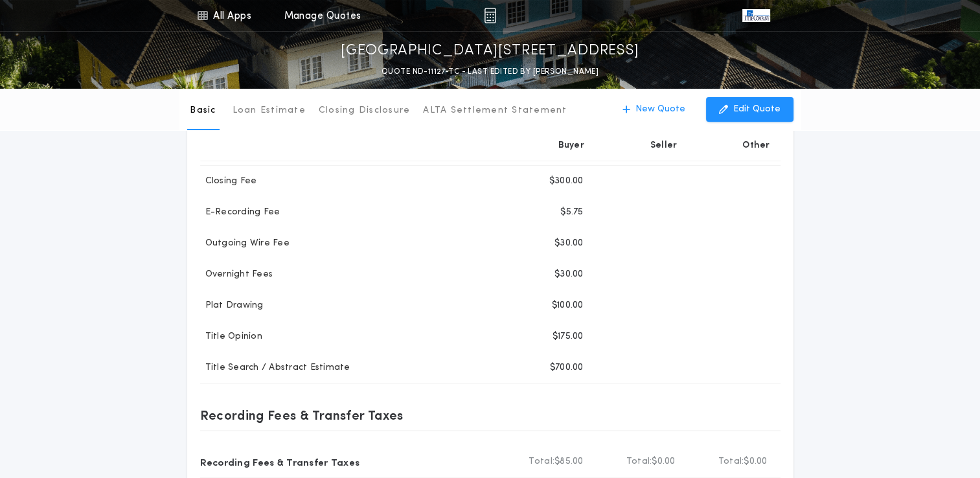 This screenshot has width=980, height=478. What do you see at coordinates (571, 146) in the screenshot?
I see `p: Buyer` at bounding box center [571, 146].